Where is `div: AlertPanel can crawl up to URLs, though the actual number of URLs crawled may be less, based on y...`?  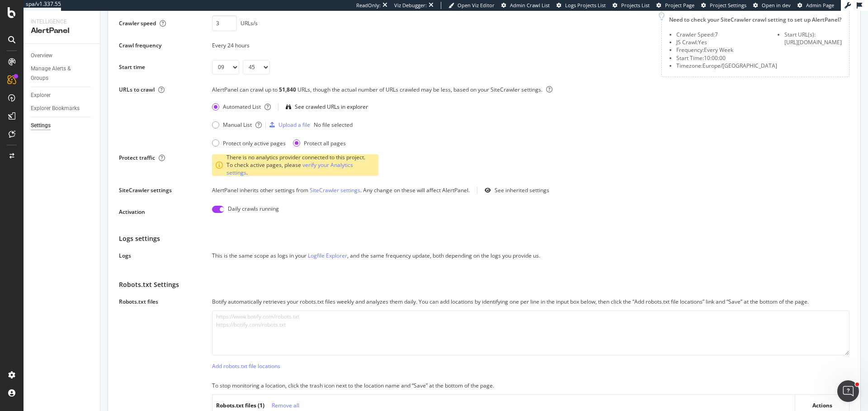
div: AlertPanel can crawl up to URLs, though the actual number of URLs crawled may be less, based on y... is located at coordinates (530, 92).